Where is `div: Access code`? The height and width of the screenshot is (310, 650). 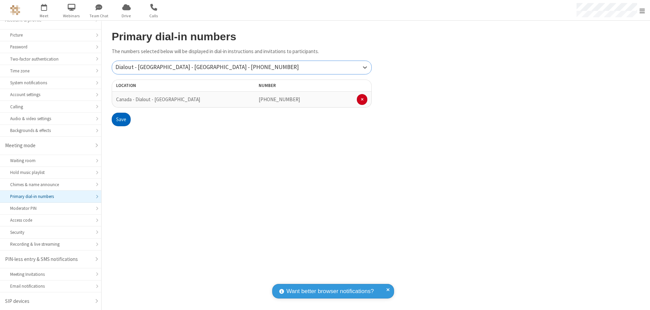
div: Access code is located at coordinates (50, 220).